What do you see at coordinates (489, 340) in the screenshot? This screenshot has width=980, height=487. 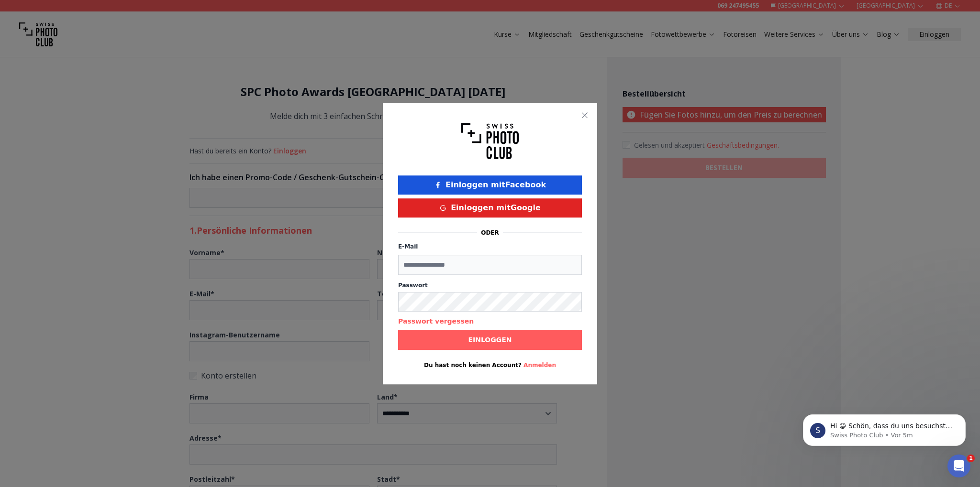 I see `b: Einloggen` at bounding box center [489, 340].